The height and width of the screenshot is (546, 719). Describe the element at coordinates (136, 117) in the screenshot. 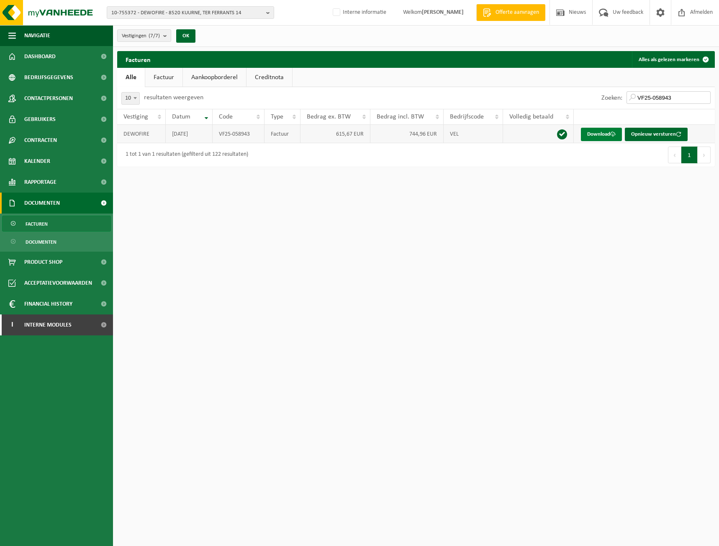

I see `span: Vestiging` at that location.